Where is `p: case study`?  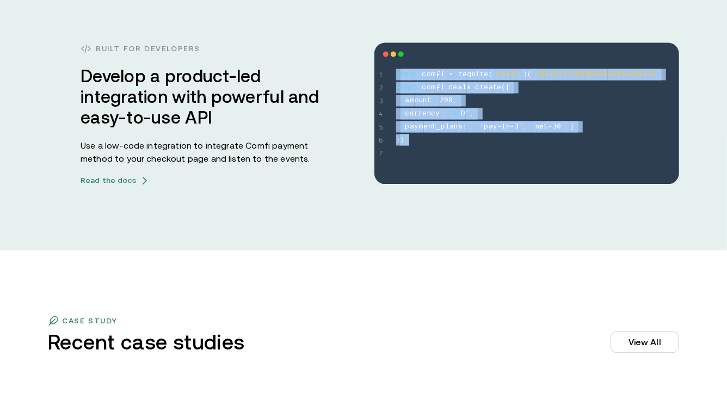 p: case study is located at coordinates (90, 321).